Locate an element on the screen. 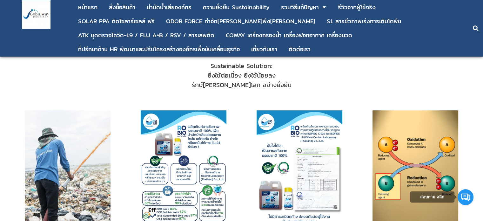 This screenshot has width=483, height=221. div: เกี่ยวกับเรา is located at coordinates (264, 49).